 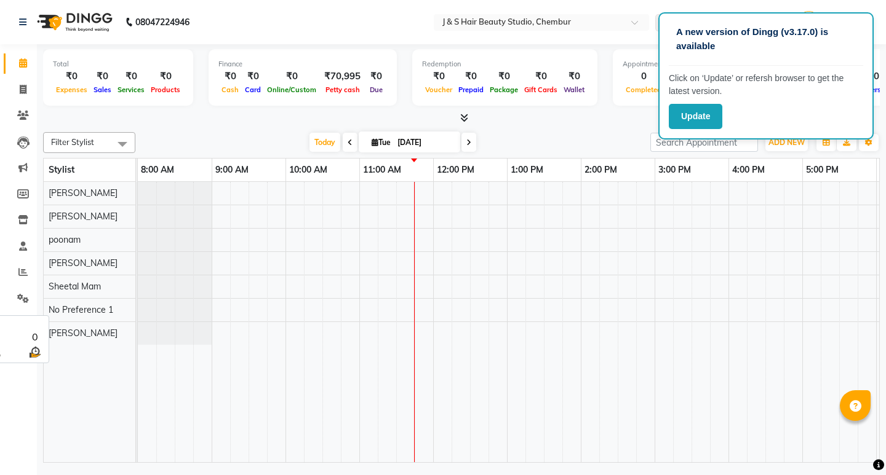 What do you see at coordinates (574, 90) in the screenshot?
I see `span: Wallet` at bounding box center [574, 90].